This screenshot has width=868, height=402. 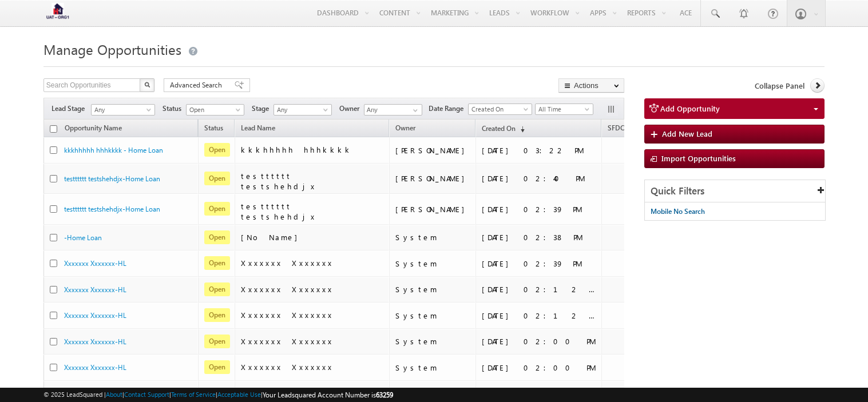 I want to click on span: © 2025 LeadSquared | | | | |, so click(x=218, y=395).